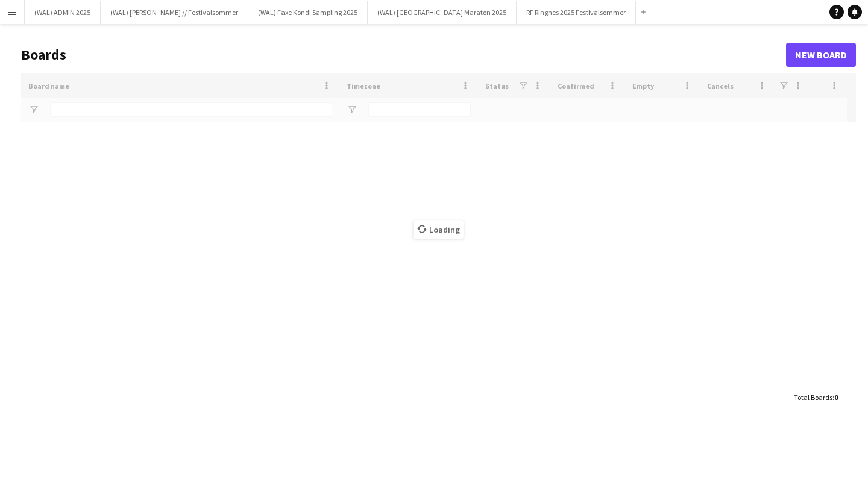  What do you see at coordinates (62, 12) in the screenshot?
I see `button: (WAL) ADMIN 2025` at bounding box center [62, 12].